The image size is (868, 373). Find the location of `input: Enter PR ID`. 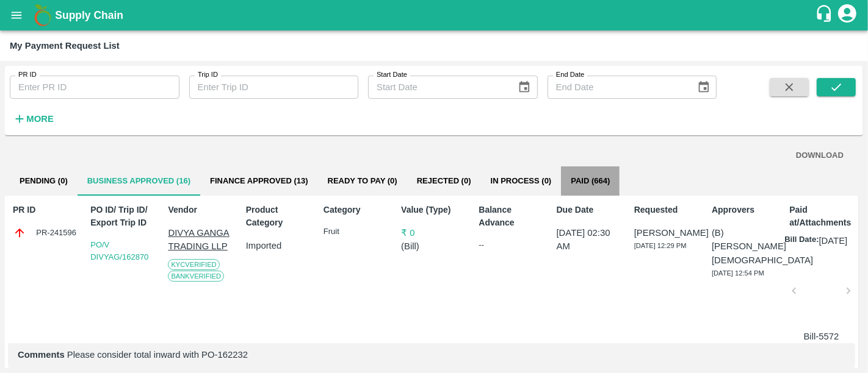

input: Enter PR ID is located at coordinates (94, 87).